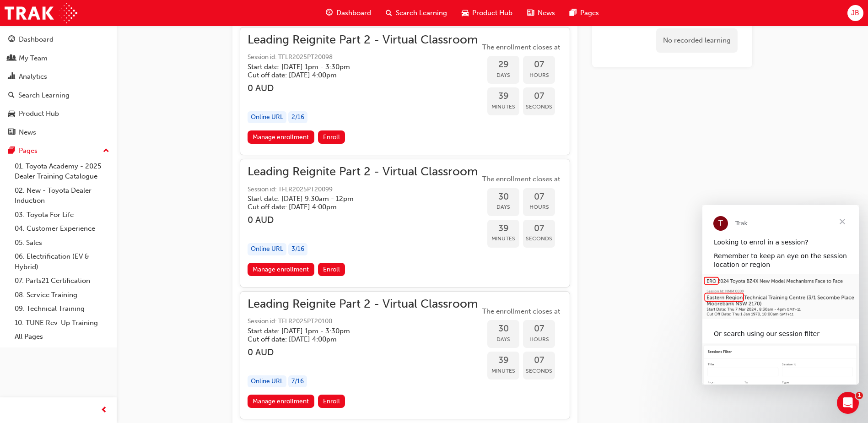 This screenshot has width=868, height=423. Describe the element at coordinates (486, 13) in the screenshot. I see `a: car-iconProduct Hub` at that location.